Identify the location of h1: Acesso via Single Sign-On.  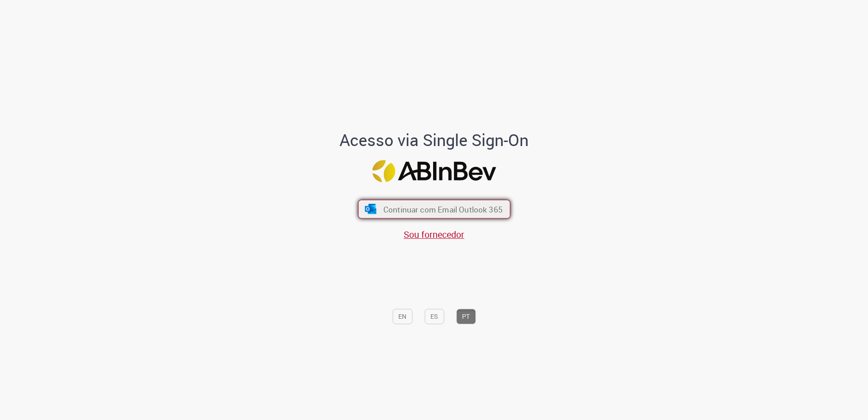
(434, 140).